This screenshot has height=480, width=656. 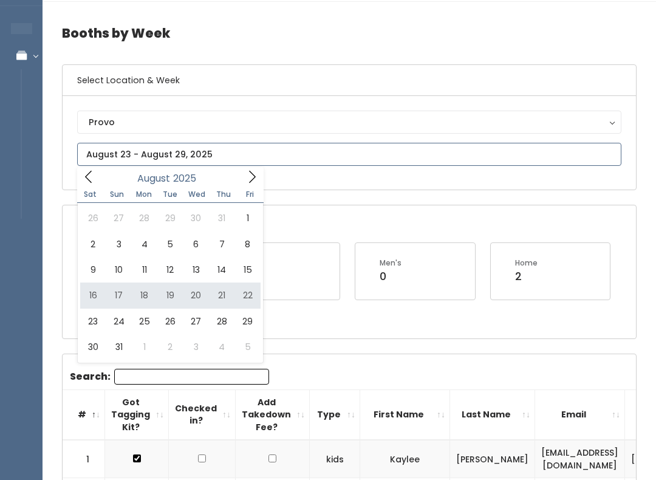 What do you see at coordinates (154, 178) in the screenshot?
I see `span: August` at bounding box center [154, 178].